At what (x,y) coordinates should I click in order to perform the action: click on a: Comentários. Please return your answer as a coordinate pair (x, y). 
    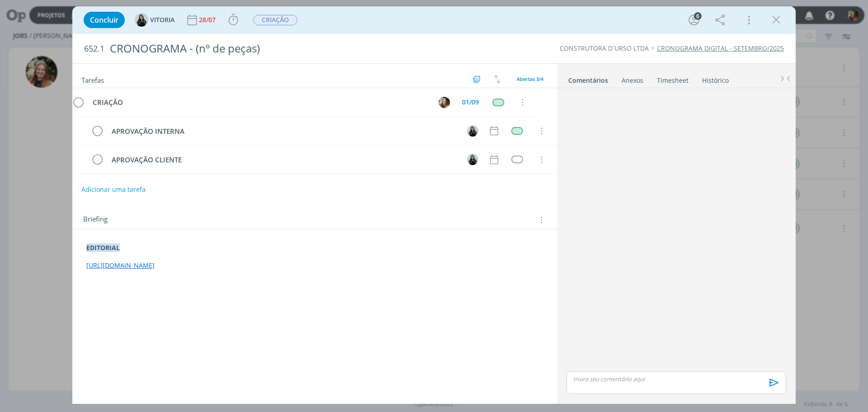
    Looking at the image, I should click on (588, 79).